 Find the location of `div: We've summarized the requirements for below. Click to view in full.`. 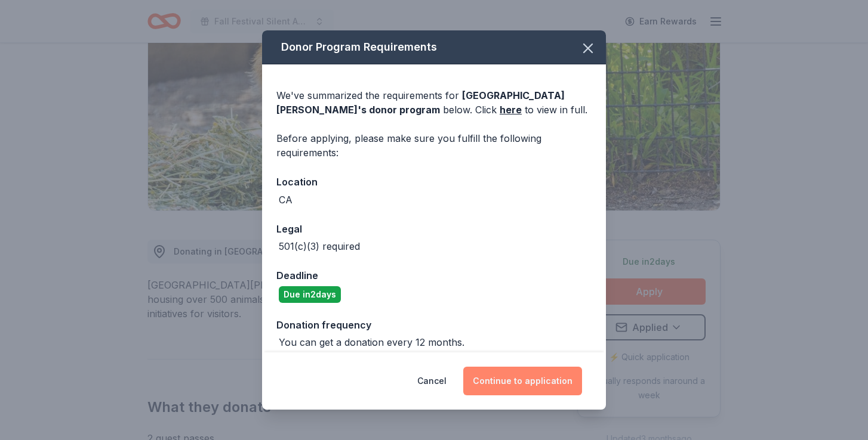

div: We've summarized the requirements for below. Click to view in full. is located at coordinates (434, 103).